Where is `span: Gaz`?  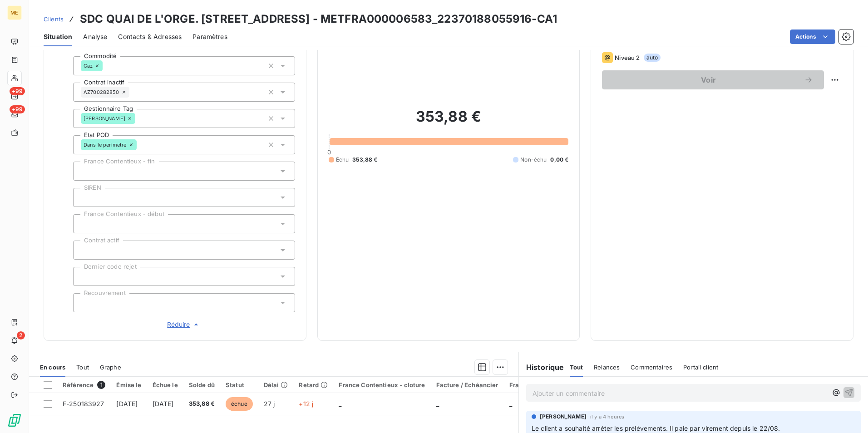
span: Gaz is located at coordinates (88, 66).